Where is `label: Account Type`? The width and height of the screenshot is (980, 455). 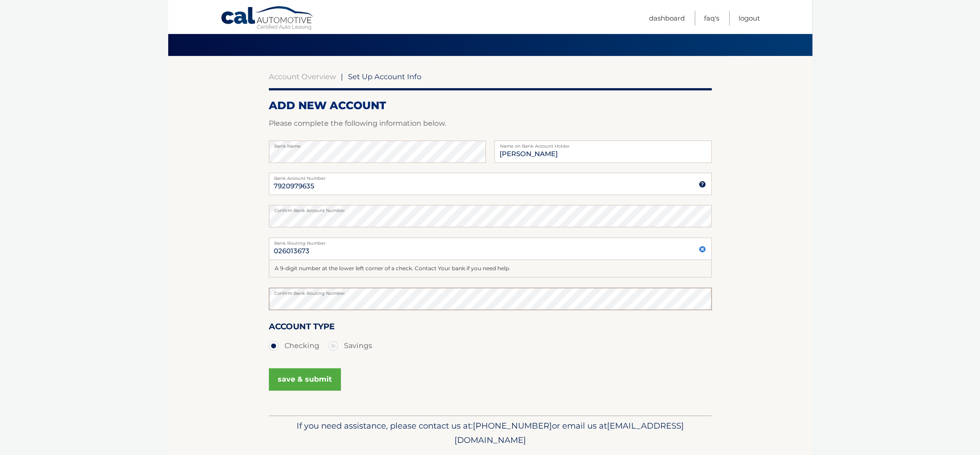
label: Account Type is located at coordinates (302, 328).